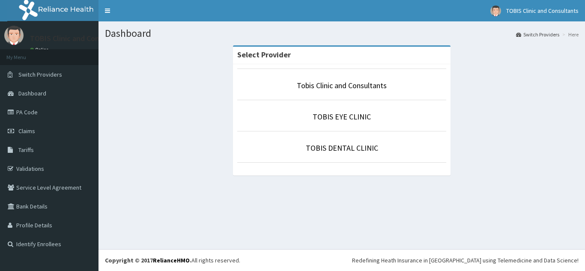 This screenshot has width=585, height=271. Describe the element at coordinates (542, 11) in the screenshot. I see `span: TOBIS Clinic and Consultants` at that location.